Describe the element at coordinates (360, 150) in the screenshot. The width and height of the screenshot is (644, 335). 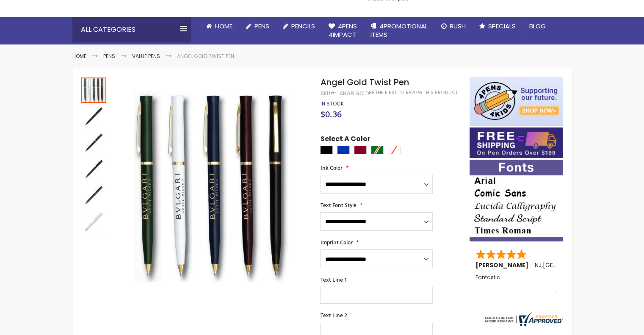
I see `div: Burgundy` at that location.